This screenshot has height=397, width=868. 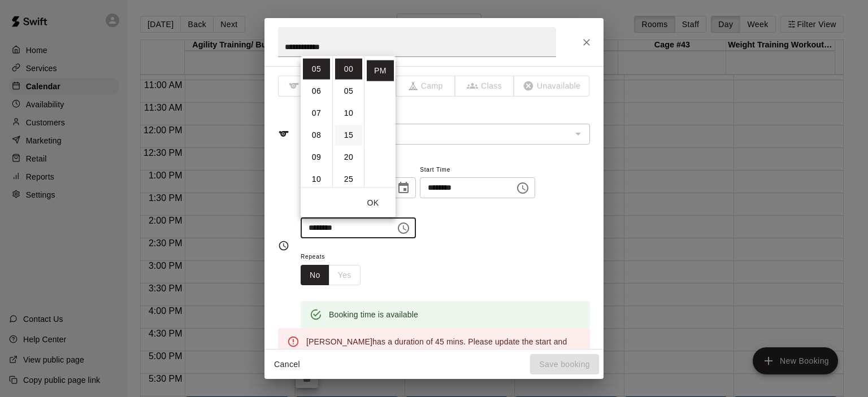 What do you see at coordinates (523, 188) in the screenshot?
I see `button: Choose time, selected time is 4:30 PM` at bounding box center [523, 188].